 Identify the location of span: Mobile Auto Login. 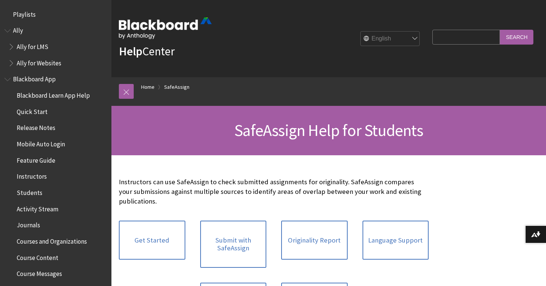
(41, 143).